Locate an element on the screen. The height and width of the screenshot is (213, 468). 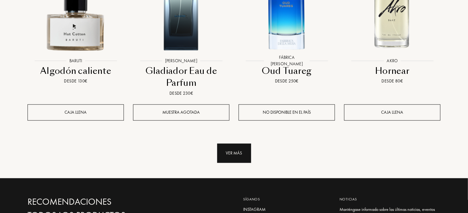
font: Oud Tuareg is located at coordinates (287, 71).